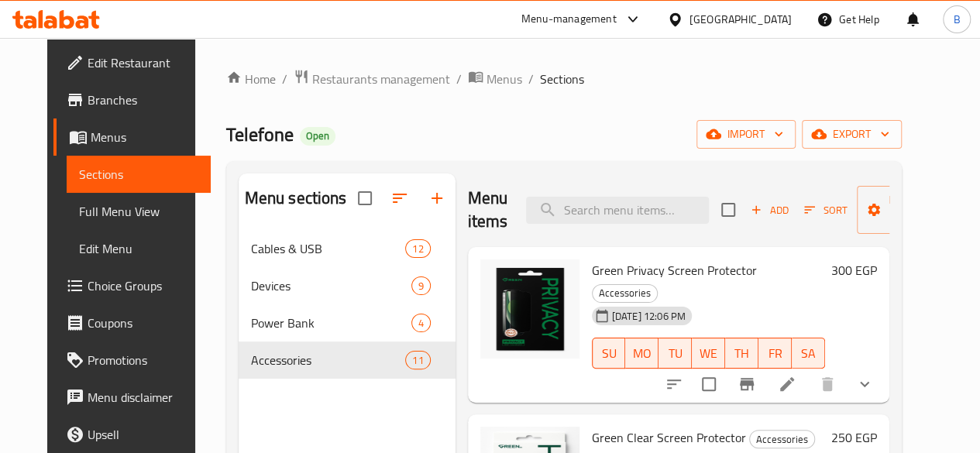 The height and width of the screenshot is (453, 980). Describe the element at coordinates (769, 210) in the screenshot. I see `span: Add item` at that location.